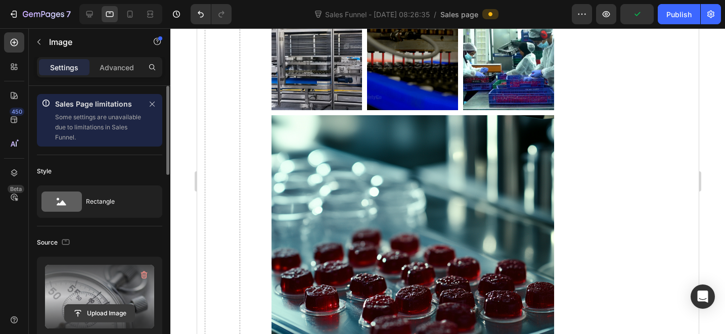 Image resolution: width=725 pixels, height=334 pixels. I want to click on span: Sales page, so click(459, 14).